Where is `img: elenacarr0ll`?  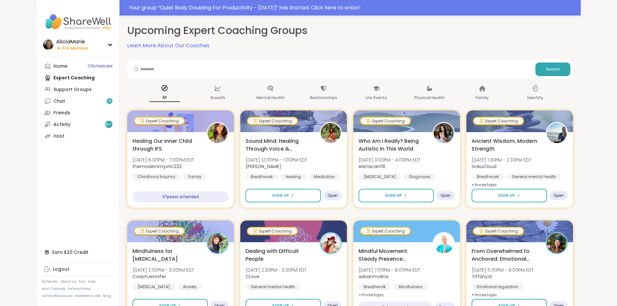 img: elenacarr0ll is located at coordinates (444, 133).